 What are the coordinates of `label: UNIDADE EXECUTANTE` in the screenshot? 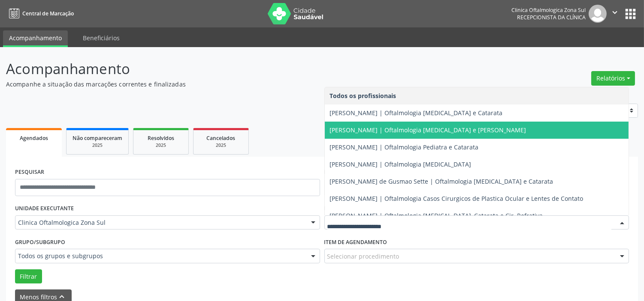 It's located at (44, 209).